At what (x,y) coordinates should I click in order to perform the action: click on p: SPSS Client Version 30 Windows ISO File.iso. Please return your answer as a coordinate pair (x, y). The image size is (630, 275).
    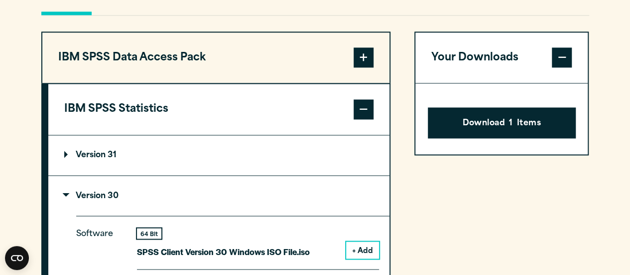
    Looking at the image, I should click on (223, 251).